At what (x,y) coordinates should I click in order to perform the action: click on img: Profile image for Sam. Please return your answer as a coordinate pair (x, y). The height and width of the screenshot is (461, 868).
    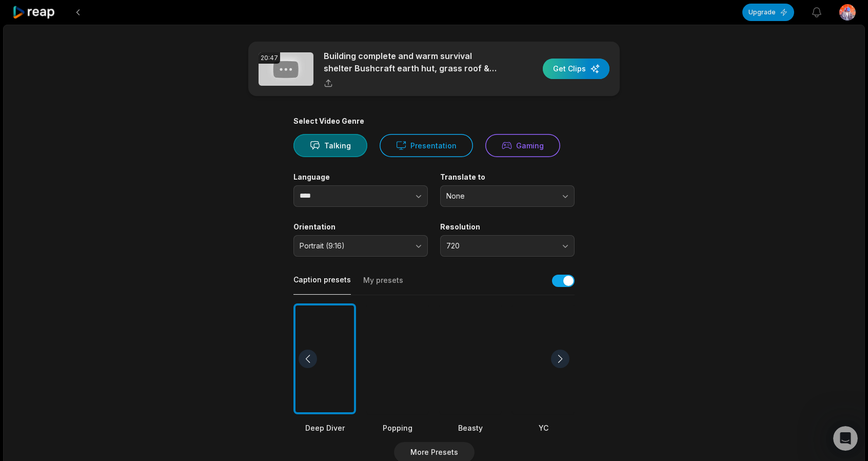
    Looking at the image, I should click on (31, 27).